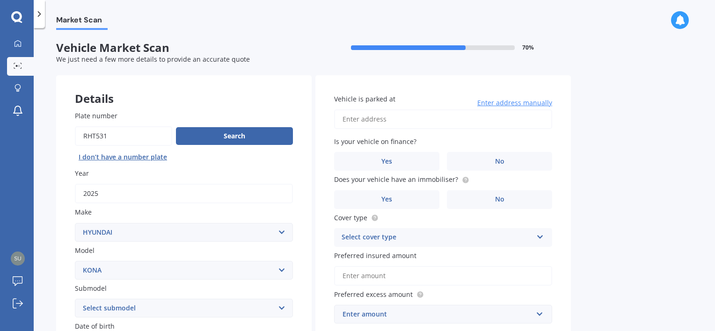 Image resolution: width=715 pixels, height=331 pixels. Describe the element at coordinates (184, 89) in the screenshot. I see `div: Details` at that location.